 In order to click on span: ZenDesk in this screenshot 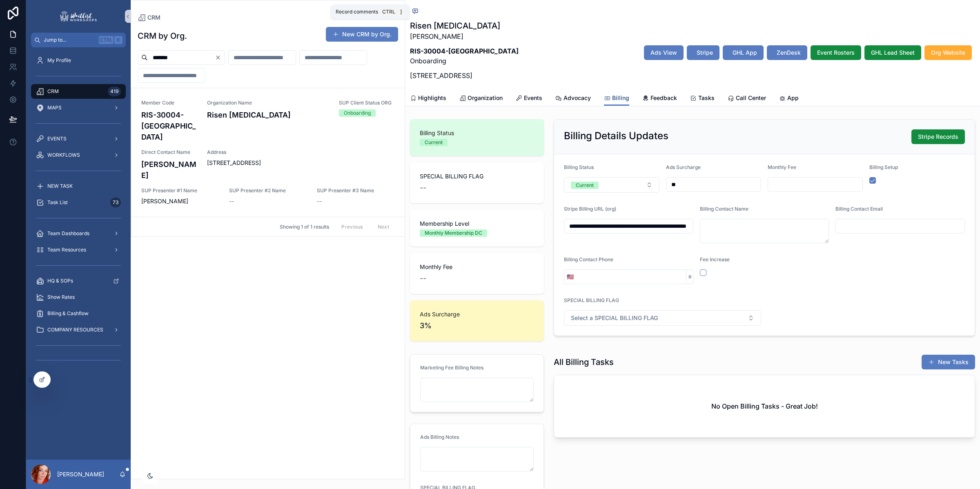, I will do `click(789, 53)`.